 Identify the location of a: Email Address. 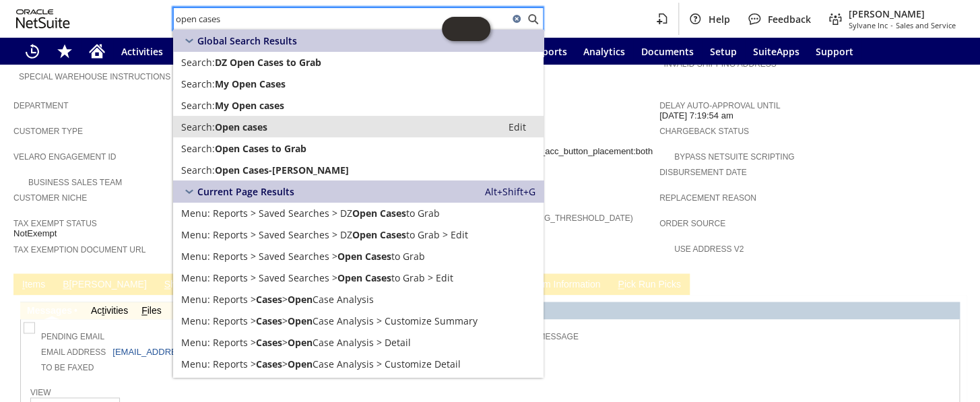
(74, 352).